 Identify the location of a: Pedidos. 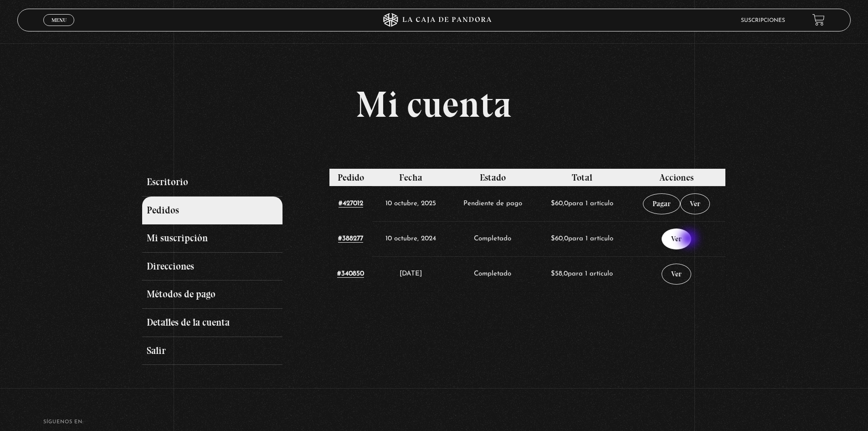
(212, 211).